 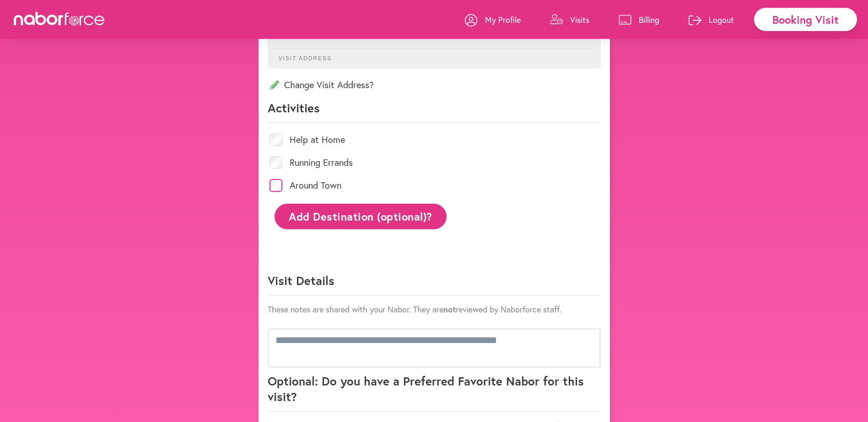 I want to click on p: Visits, so click(x=580, y=20).